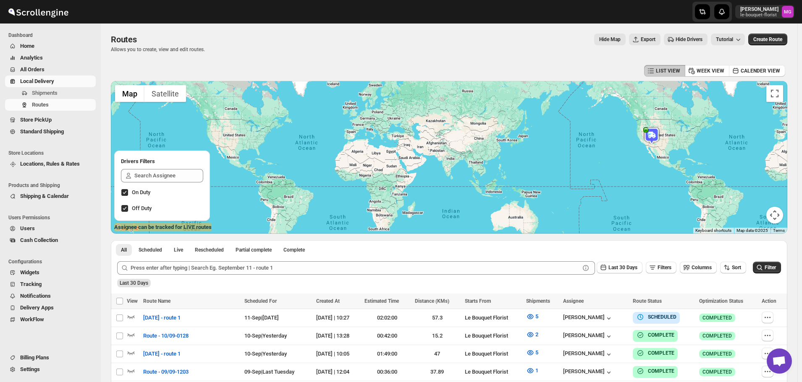  I want to click on span: Columns, so click(701, 268).